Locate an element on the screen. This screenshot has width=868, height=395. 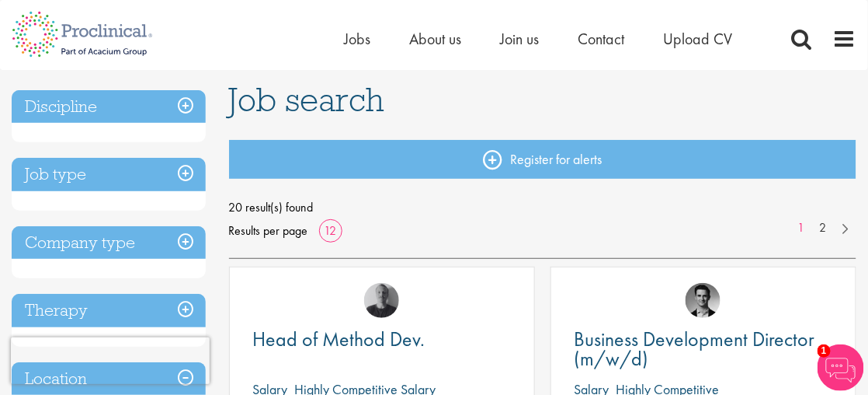
img: Felix Zimmer is located at coordinates (382, 300).